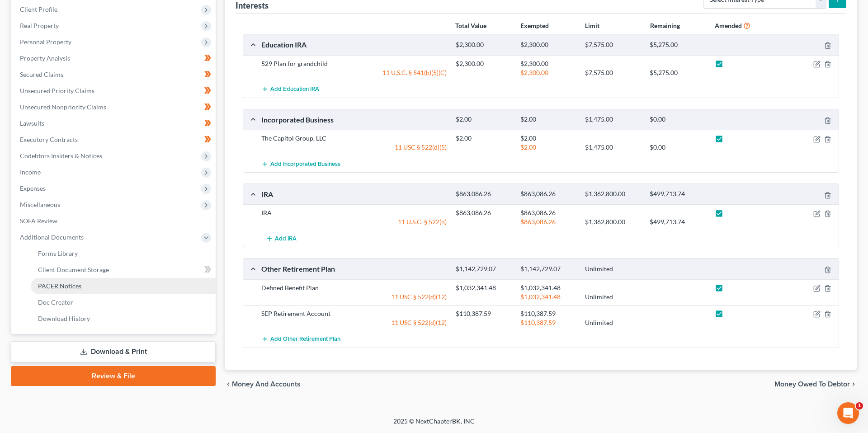  Describe the element at coordinates (123, 286) in the screenshot. I see `a: PACER Notices` at that location.